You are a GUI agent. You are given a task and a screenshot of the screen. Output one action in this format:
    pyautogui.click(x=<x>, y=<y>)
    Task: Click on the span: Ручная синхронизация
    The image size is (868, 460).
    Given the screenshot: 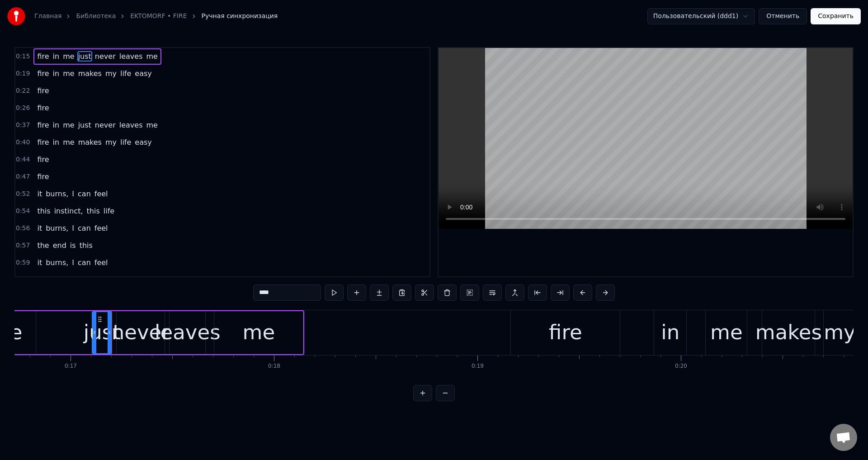 What is the action you would take?
    pyautogui.click(x=240, y=16)
    